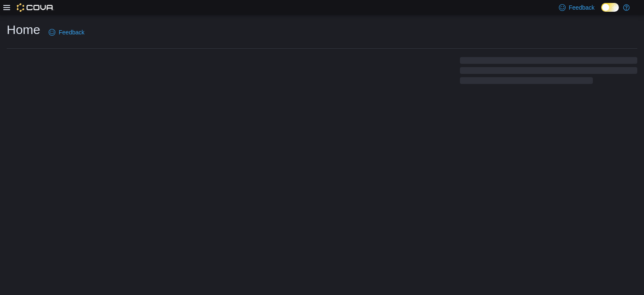 Image resolution: width=644 pixels, height=295 pixels. Describe the element at coordinates (23, 30) in the screenshot. I see `h1: Home` at that location.